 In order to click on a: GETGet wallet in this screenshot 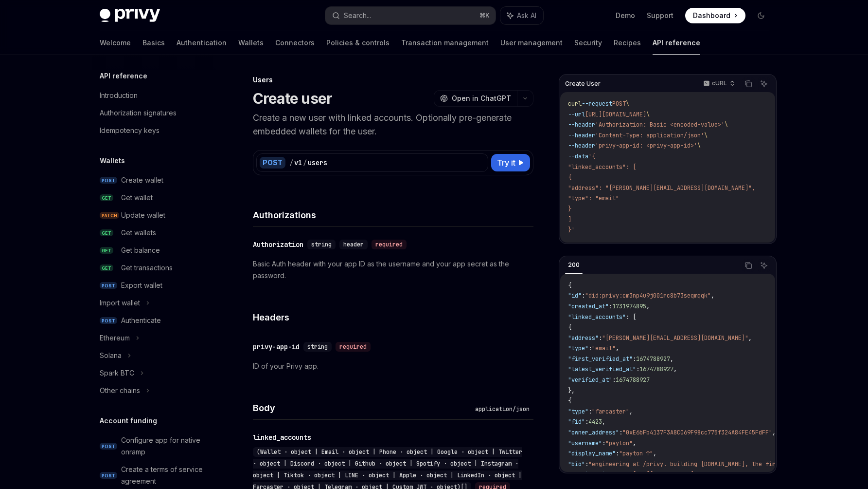, I will do `click(154, 198)`.